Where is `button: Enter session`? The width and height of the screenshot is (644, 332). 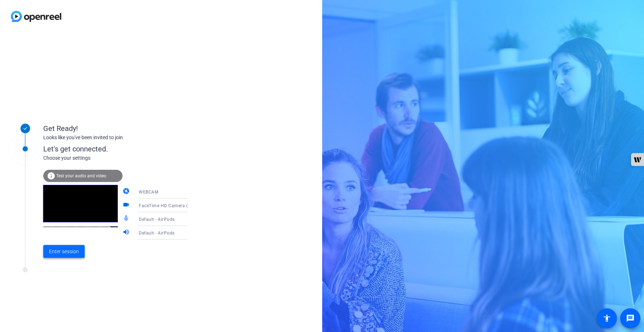 button: Enter session is located at coordinates (64, 252).